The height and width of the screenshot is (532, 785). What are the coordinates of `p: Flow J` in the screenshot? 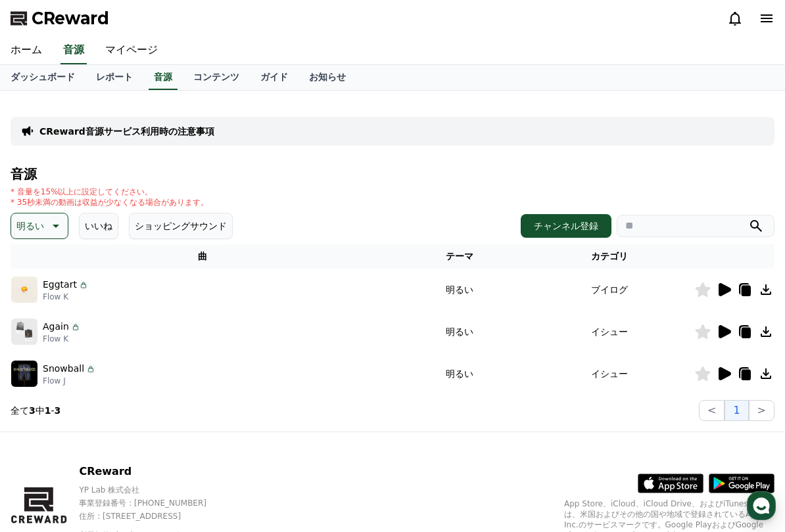 It's located at (69, 381).